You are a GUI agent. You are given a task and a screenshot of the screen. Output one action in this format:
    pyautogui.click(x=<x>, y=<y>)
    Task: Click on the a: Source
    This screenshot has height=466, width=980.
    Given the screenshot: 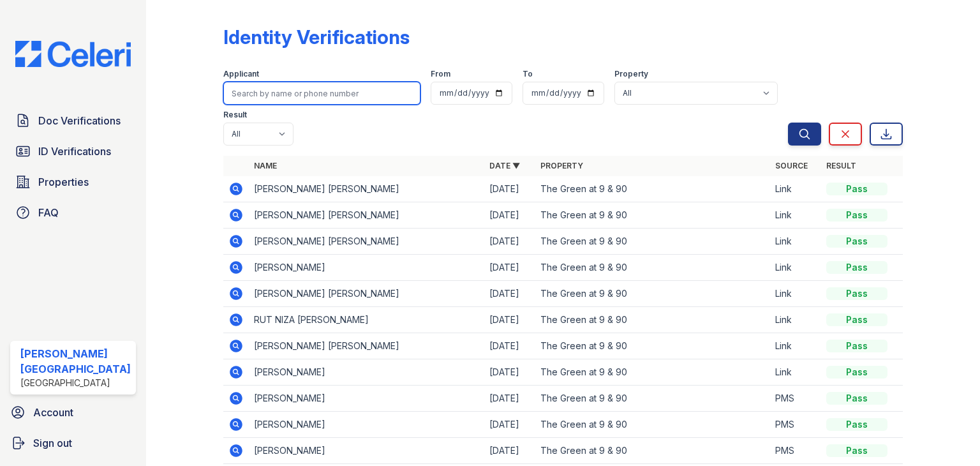 What is the action you would take?
    pyautogui.click(x=792, y=166)
    